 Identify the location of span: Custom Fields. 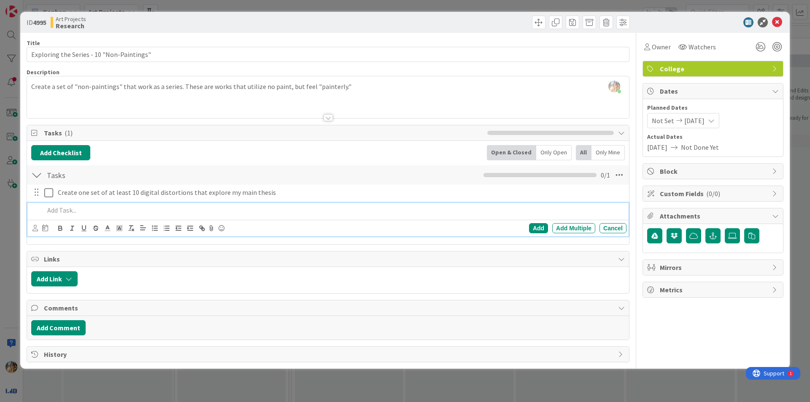
(713, 194).